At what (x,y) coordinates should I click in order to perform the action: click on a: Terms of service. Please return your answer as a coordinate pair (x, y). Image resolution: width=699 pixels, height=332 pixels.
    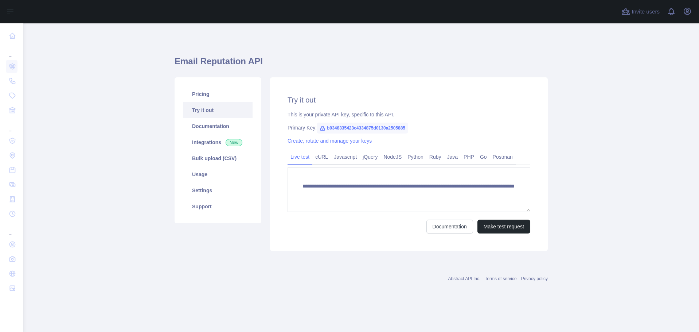
    Looking at the image, I should click on (501, 279).